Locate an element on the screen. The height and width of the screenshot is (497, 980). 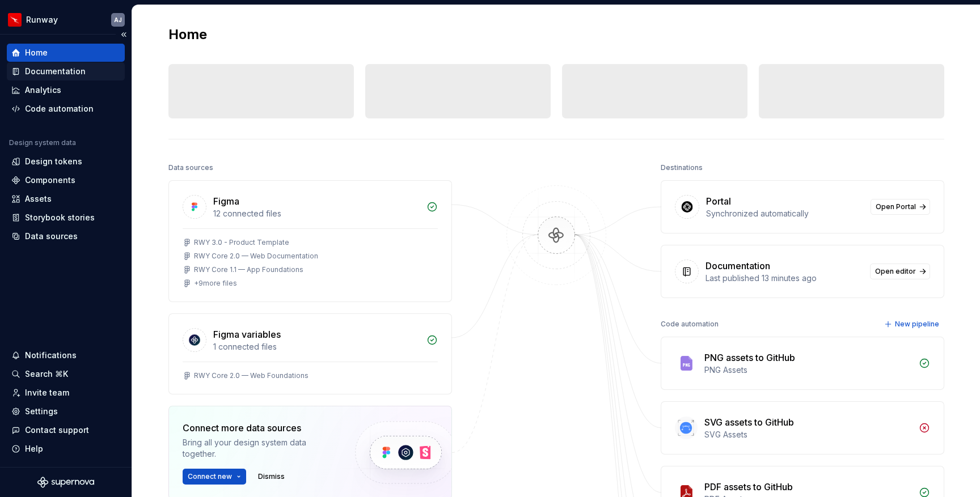
span: Open Portal is located at coordinates (895, 207).